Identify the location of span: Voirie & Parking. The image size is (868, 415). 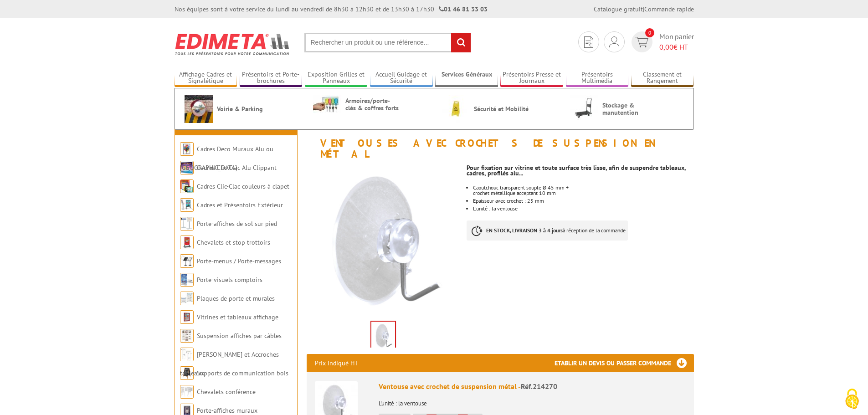
(244, 109).